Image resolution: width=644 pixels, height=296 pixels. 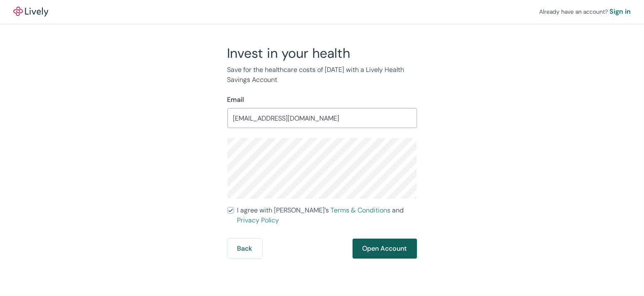 What do you see at coordinates (361, 211) in the screenshot?
I see `a: Terms & Conditions` at bounding box center [361, 211].